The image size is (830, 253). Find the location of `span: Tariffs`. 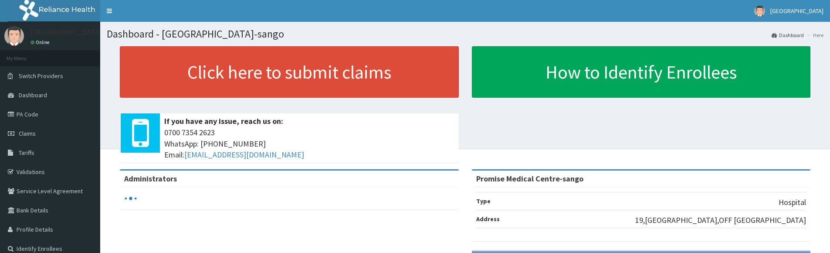

span: Tariffs is located at coordinates (27, 152).